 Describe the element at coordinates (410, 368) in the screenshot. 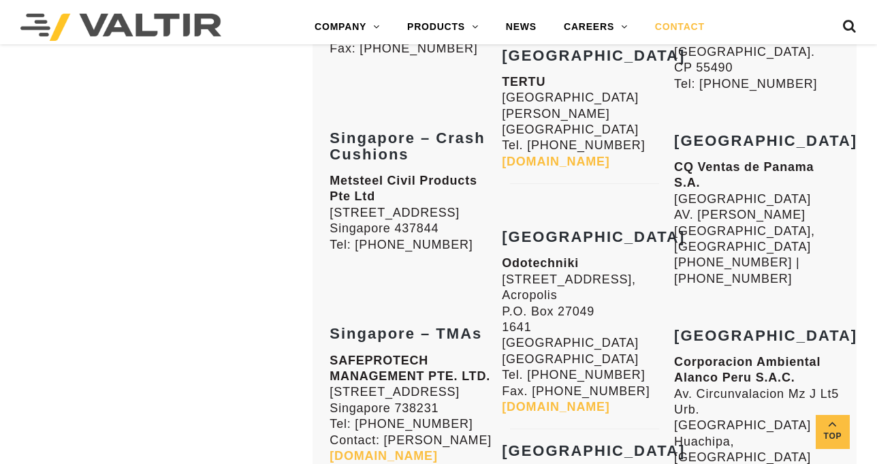

I see `strong: SAFEPROTECH MANAGEMENT PTE. LTD.` at that location.